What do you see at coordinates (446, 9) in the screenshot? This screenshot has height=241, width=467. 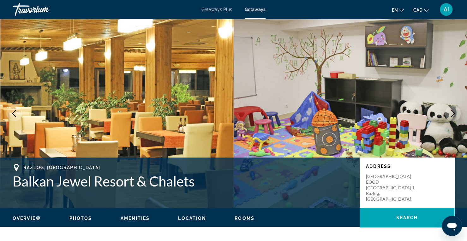 I see `button: User Menu` at bounding box center [446, 9].